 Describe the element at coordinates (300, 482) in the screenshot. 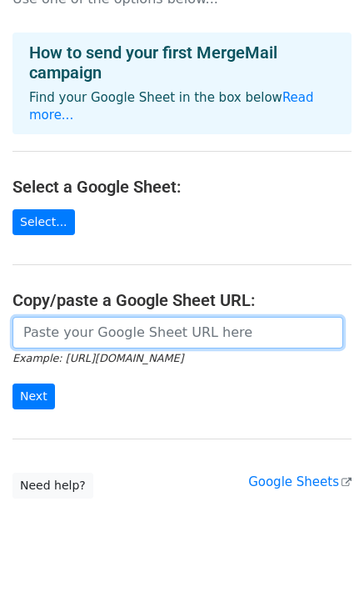

I see `a: Google Sheets` at that location.